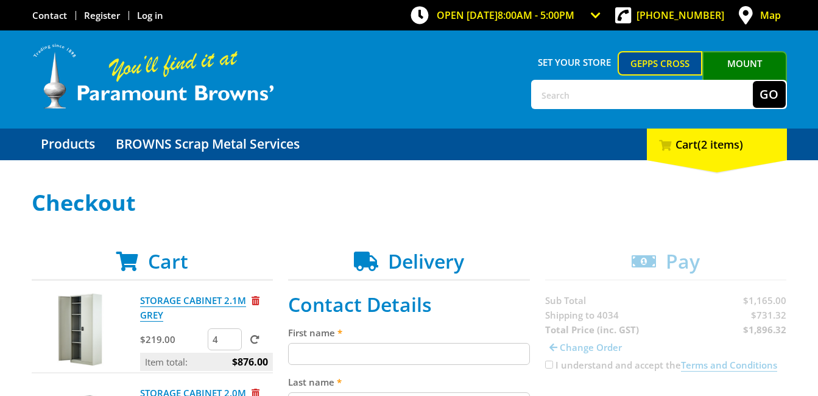 The image size is (818, 396). Describe the element at coordinates (409, 354) in the screenshot. I see `input: Please enter your first name.` at that location.